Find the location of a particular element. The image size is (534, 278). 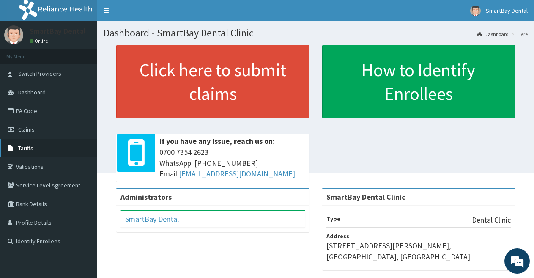

div: Chat with us now is located at coordinates (93, 53).